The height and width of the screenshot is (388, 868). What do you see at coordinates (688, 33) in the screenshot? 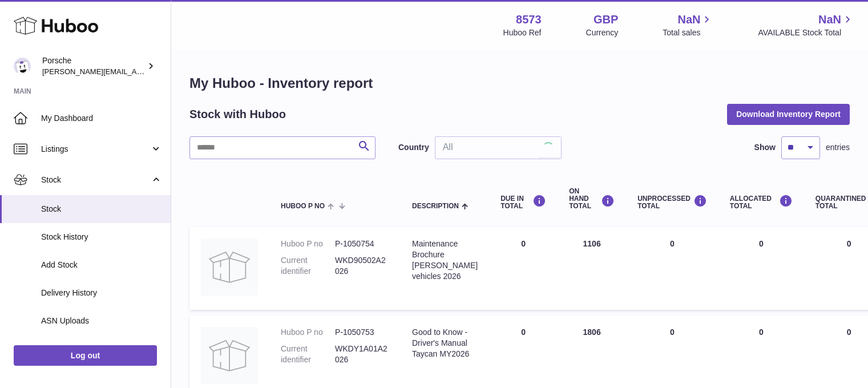
I see `span: Total sales` at bounding box center [688, 33].